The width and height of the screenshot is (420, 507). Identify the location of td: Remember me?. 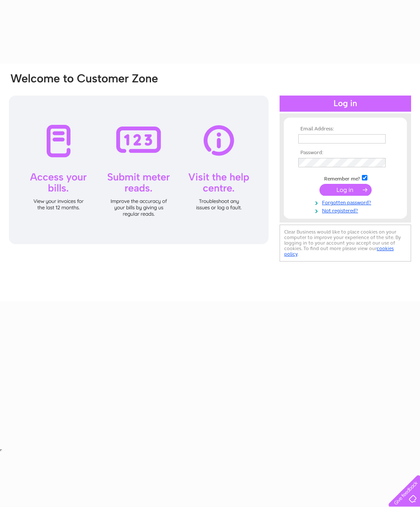
(345, 178).